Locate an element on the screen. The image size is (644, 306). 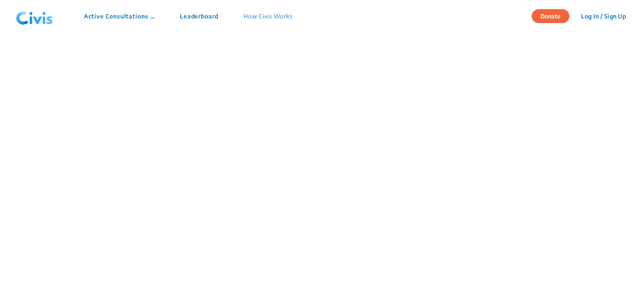
button: Donate is located at coordinates (550, 16).